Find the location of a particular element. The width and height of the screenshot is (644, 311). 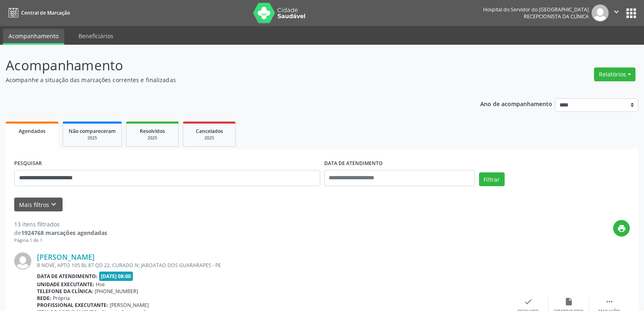

b: Profissional executante: is located at coordinates (72, 305).